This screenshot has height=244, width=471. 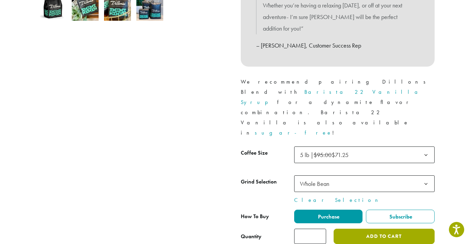 What do you see at coordinates (328, 217) in the screenshot?
I see `span: Purchase` at bounding box center [328, 217].